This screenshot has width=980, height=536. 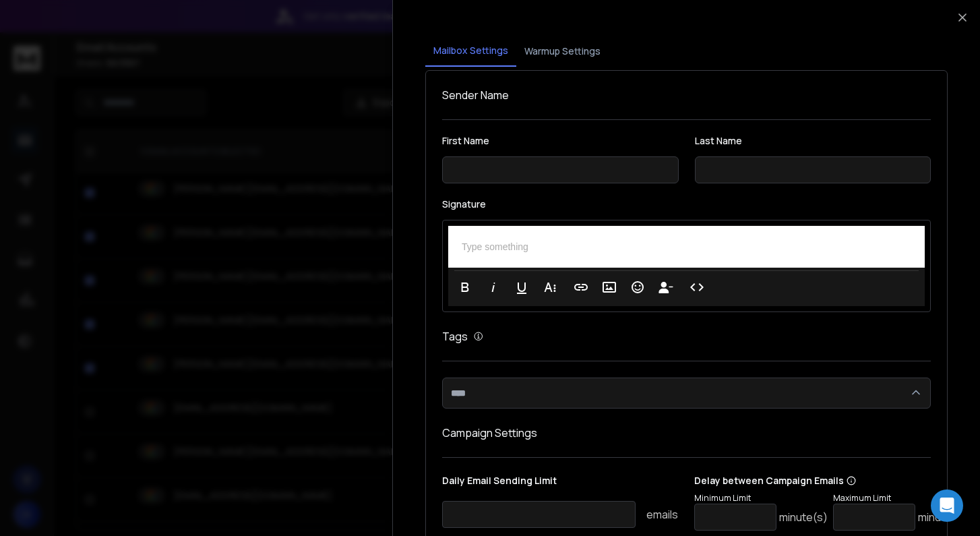 I want to click on button: Warmup Settings, so click(x=562, y=51).